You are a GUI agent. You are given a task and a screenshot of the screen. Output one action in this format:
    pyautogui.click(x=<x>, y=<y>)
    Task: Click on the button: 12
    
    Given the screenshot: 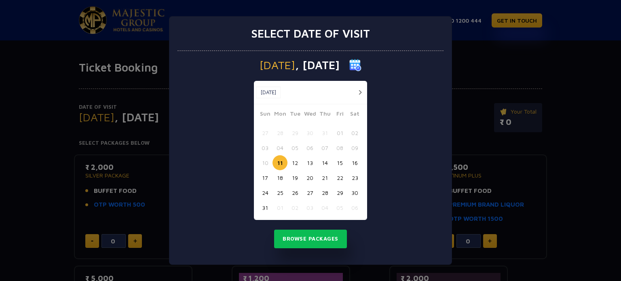 What is the action you would take?
    pyautogui.click(x=295, y=163)
    